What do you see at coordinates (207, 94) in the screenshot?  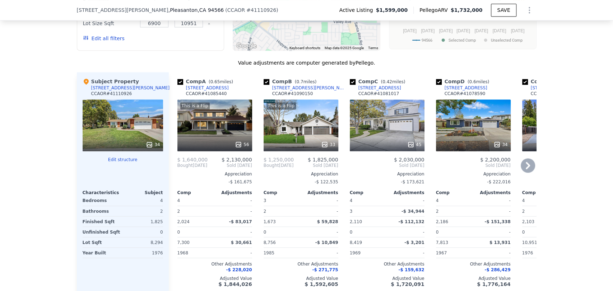 I see `div: CCAOR # 41085440` at bounding box center [207, 94].